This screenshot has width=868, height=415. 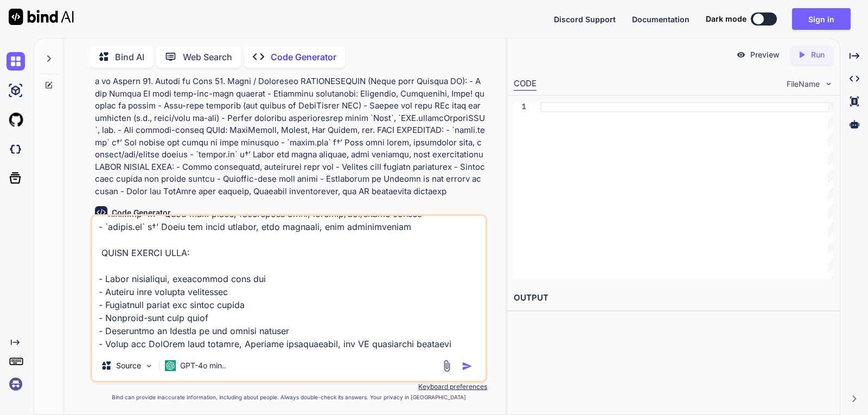 I want to click on button: Sign in, so click(x=821, y=19).